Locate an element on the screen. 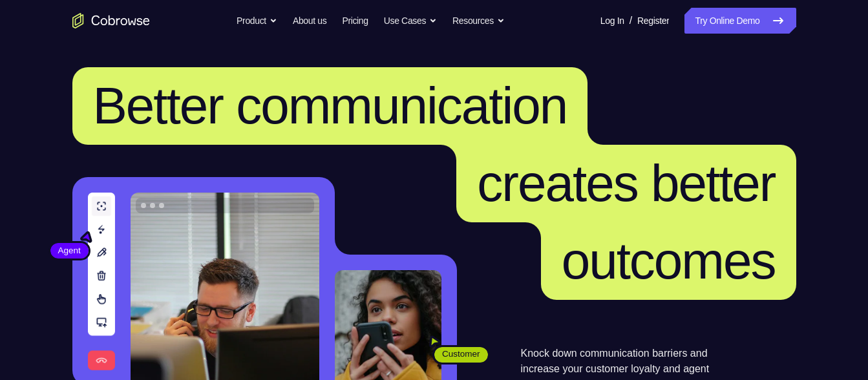  button: Resources is located at coordinates (478, 21).